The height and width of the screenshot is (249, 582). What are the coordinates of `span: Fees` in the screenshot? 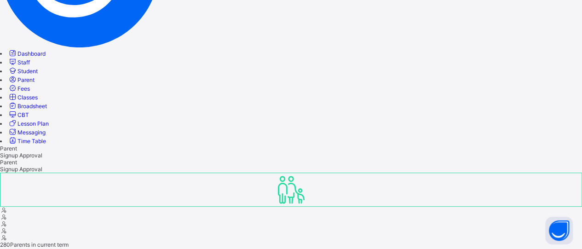 It's located at (23, 88).